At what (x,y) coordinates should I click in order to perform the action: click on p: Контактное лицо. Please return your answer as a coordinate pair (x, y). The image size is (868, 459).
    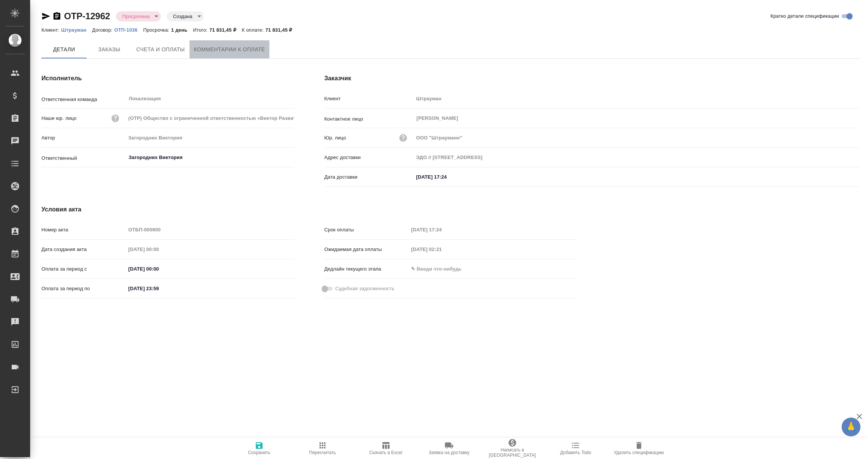
    Looking at the image, I should click on (369, 119).